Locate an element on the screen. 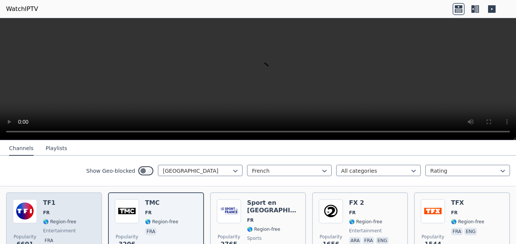 This screenshot has height=244, width=516. img: Sport en France is located at coordinates (229, 212).